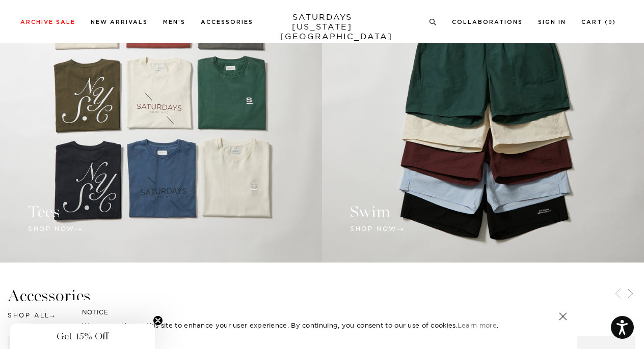 This screenshot has height=349, width=644. Describe the element at coordinates (158, 321) in the screenshot. I see `button: Close teaser` at that location.